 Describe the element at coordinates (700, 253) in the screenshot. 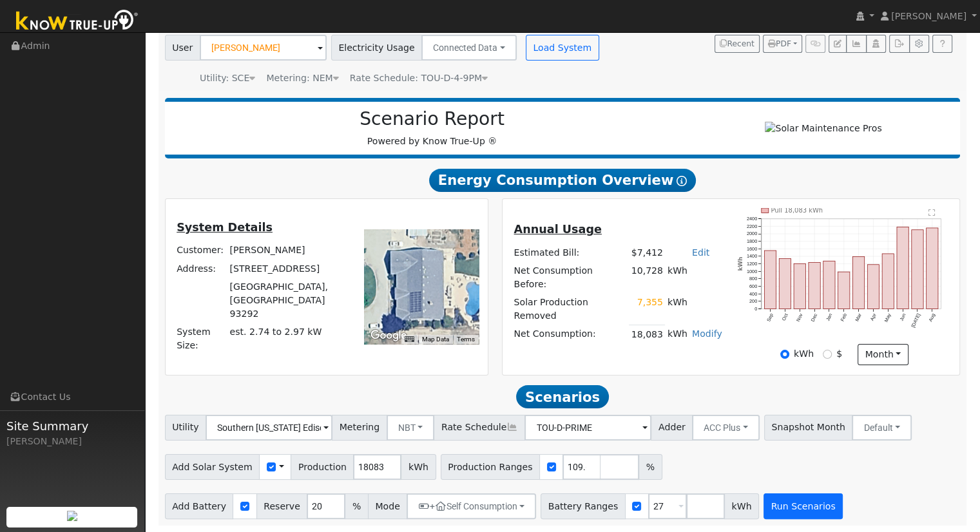

I see `a: Edit` at that location.